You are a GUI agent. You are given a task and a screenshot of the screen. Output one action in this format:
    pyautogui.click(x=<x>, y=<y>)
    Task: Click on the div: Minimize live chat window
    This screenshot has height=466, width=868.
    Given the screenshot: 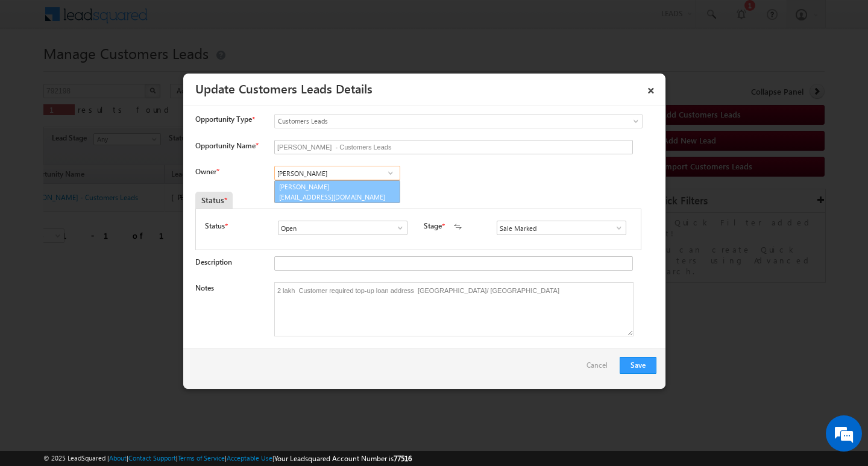 What is the action you would take?
    pyautogui.click(x=212, y=20)
    